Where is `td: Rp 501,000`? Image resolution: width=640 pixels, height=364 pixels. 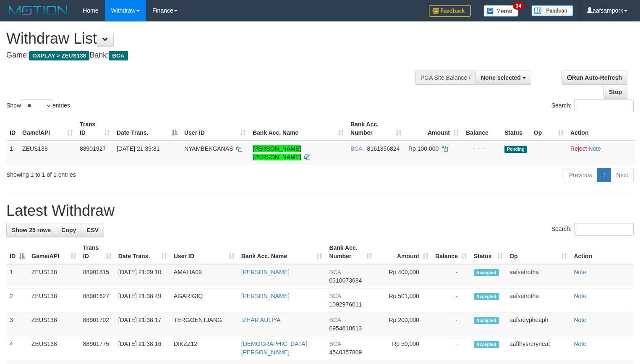 td: Rp 501,000 is located at coordinates (404, 300).